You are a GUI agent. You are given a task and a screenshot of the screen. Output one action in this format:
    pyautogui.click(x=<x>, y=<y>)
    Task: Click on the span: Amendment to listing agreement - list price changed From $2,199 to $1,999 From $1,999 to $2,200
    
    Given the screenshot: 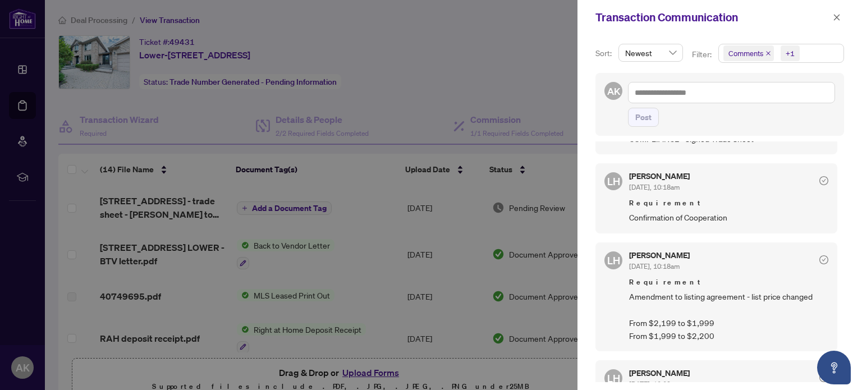 What is the action you would take?
    pyautogui.click(x=728, y=317)
    